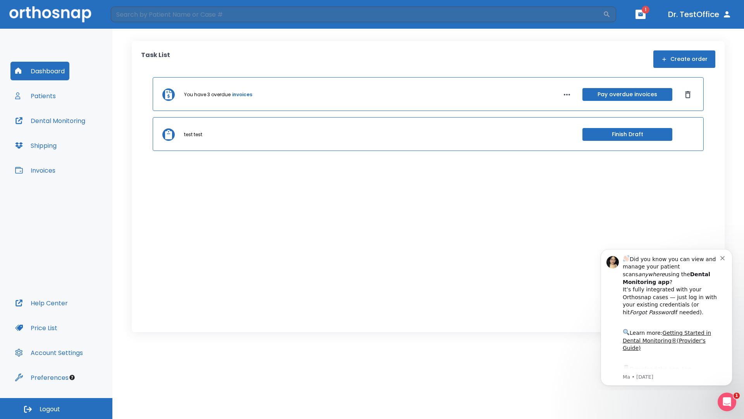 The width and height of the screenshot is (744, 419). Describe the element at coordinates (627, 134) in the screenshot. I see `button: Finish Draft` at that location.